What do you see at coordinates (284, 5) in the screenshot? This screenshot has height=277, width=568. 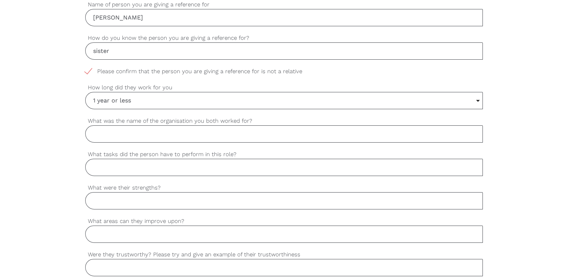 I see `label: Name of person you are giving a reference for` at bounding box center [284, 5].